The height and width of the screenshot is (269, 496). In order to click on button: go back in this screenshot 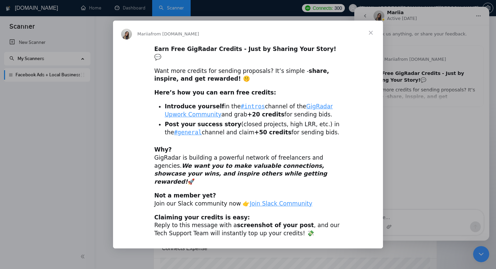, I will do `click(11, 9)`.